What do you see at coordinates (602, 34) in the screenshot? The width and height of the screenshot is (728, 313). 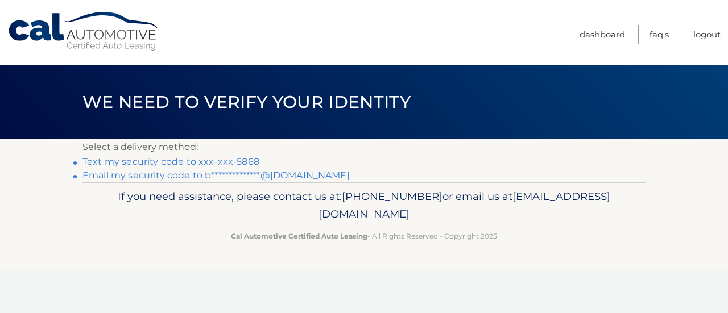 I see `a: Dashboard` at bounding box center [602, 34].